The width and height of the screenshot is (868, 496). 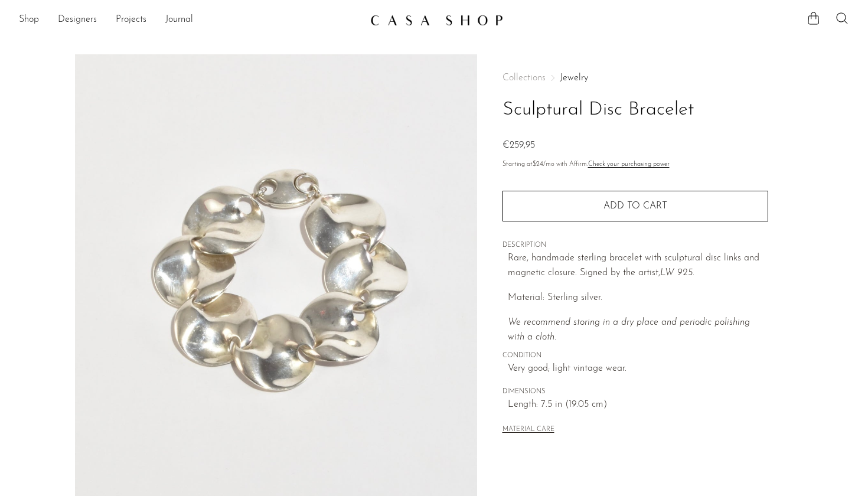 What do you see at coordinates (190, 20) in the screenshot?
I see `nav: Desktop navigation` at bounding box center [190, 20].